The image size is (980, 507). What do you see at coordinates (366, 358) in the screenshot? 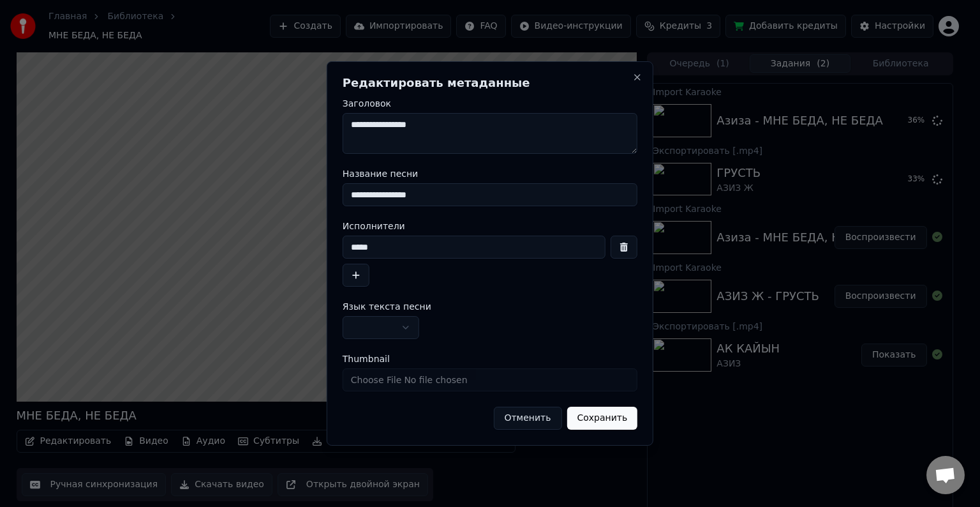
I see `span: Thumbnail` at bounding box center [366, 358].